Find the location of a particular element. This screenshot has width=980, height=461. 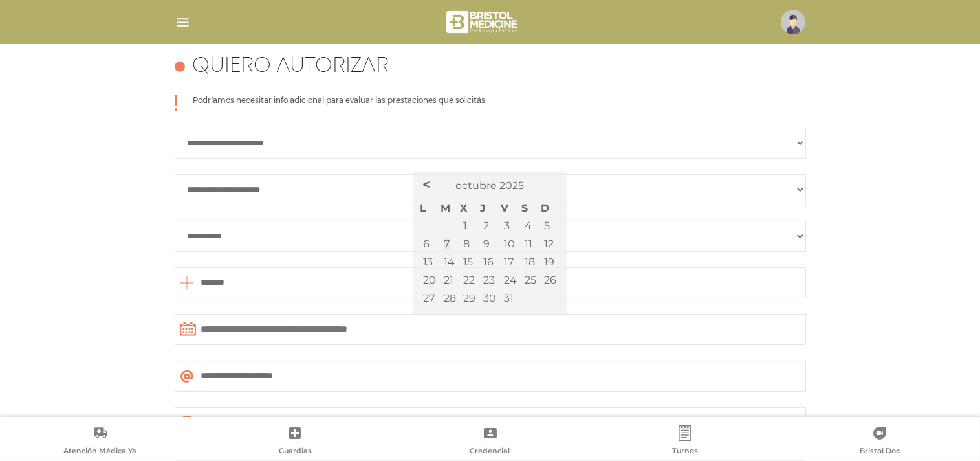

span: 29 is located at coordinates (470, 298).